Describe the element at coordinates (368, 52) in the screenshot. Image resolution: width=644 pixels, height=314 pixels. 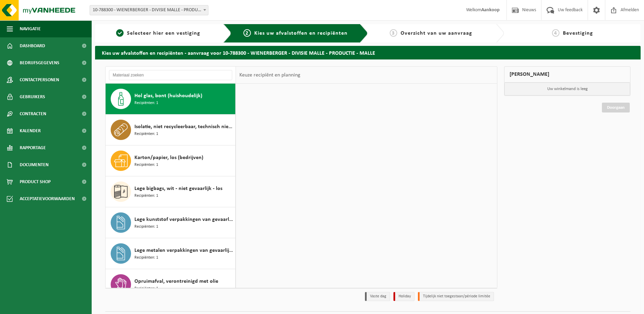
I see `h2: Kies uw afvalstoffen en recipiënten - aanvraag voor 10-788300 - WIENERBERGER - DIVISIE MALLE - PR...` at that location.